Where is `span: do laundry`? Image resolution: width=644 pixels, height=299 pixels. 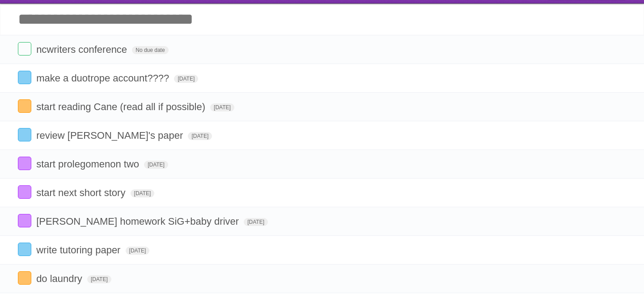 span: do laundry is located at coordinates (60, 278).